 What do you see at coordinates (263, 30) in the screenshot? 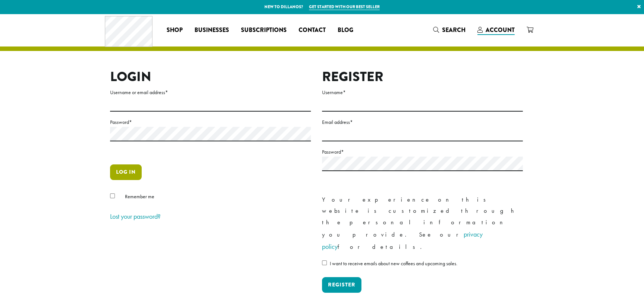
I see `span: Subscriptions` at bounding box center [263, 30].